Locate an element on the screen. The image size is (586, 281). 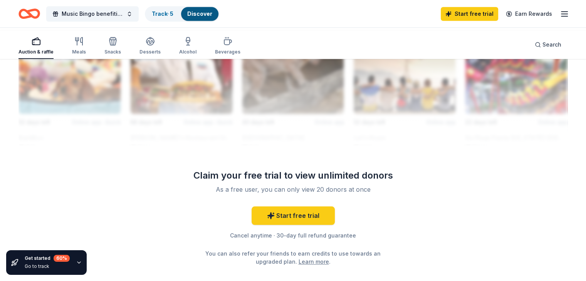
div: Cancel anytime · 30-day full refund guarantee is located at coordinates (293, 236).